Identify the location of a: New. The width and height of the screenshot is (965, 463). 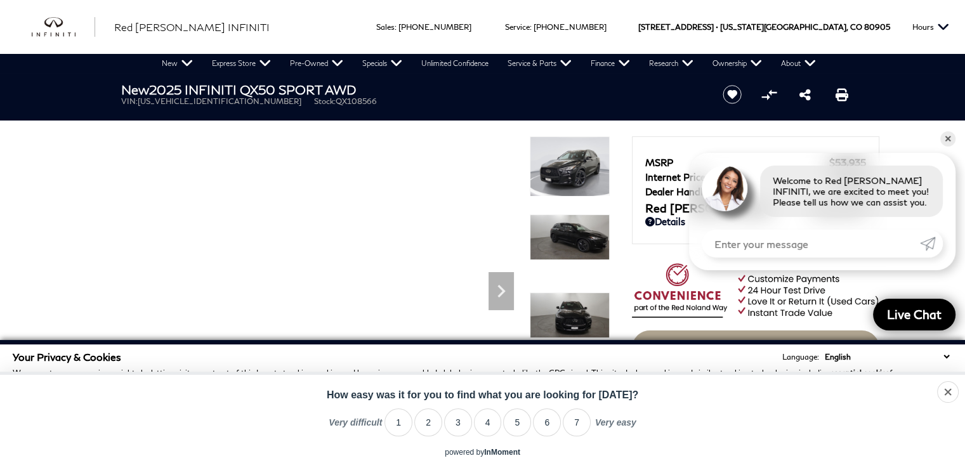
(177, 63).